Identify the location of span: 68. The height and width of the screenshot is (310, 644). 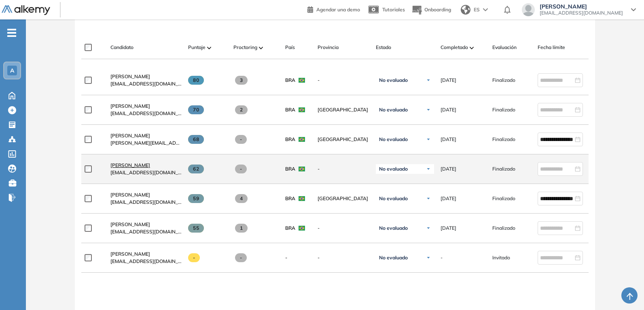
(196, 139).